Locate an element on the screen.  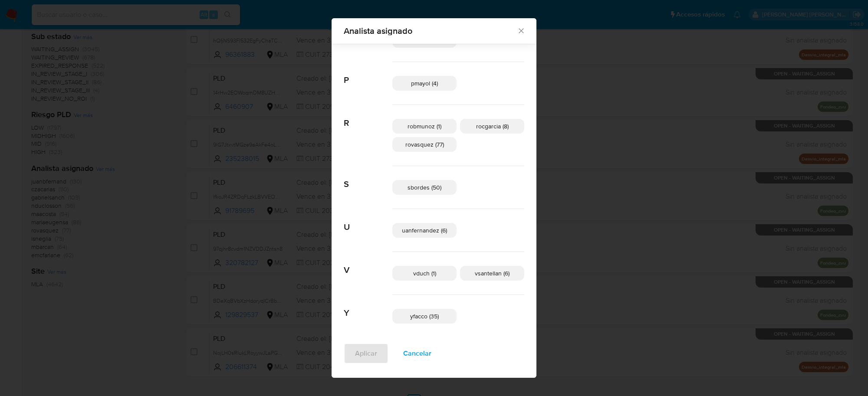
div: rovasquez (77) is located at coordinates (425, 144).